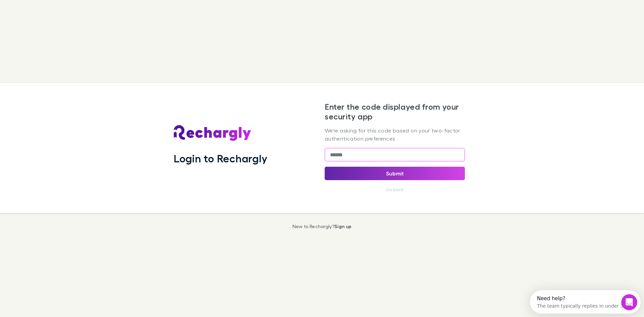  Describe the element at coordinates (395, 111) in the screenshot. I see `h2: Enter the code displayed from your security app` at that location.